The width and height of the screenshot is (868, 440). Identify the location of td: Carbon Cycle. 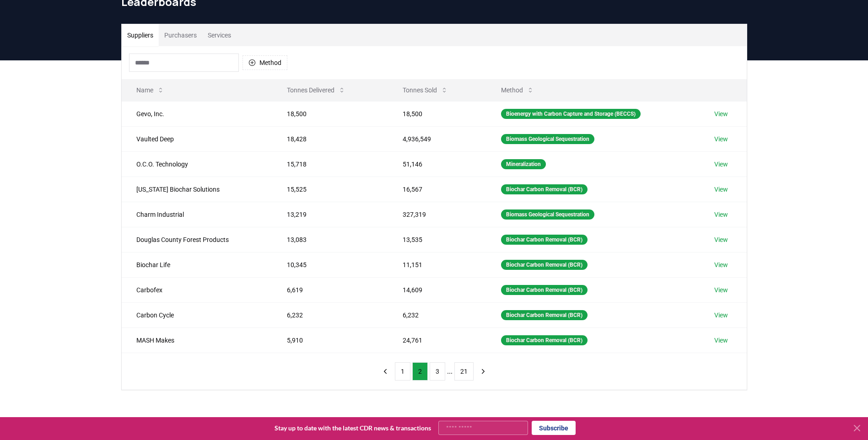
(197, 314).